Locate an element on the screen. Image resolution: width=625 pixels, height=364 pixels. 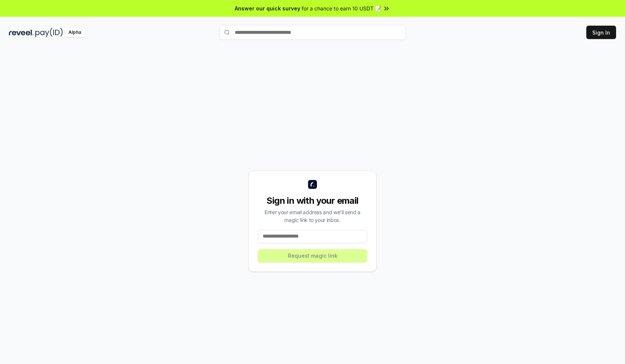
div: Alpha is located at coordinates (75, 33).